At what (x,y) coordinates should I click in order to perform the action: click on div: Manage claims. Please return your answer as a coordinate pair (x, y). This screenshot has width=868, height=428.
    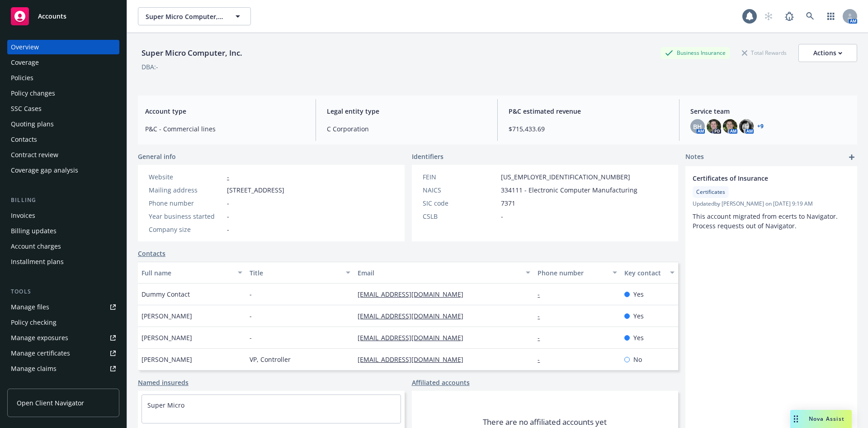
    Looking at the image, I should click on (33, 368).